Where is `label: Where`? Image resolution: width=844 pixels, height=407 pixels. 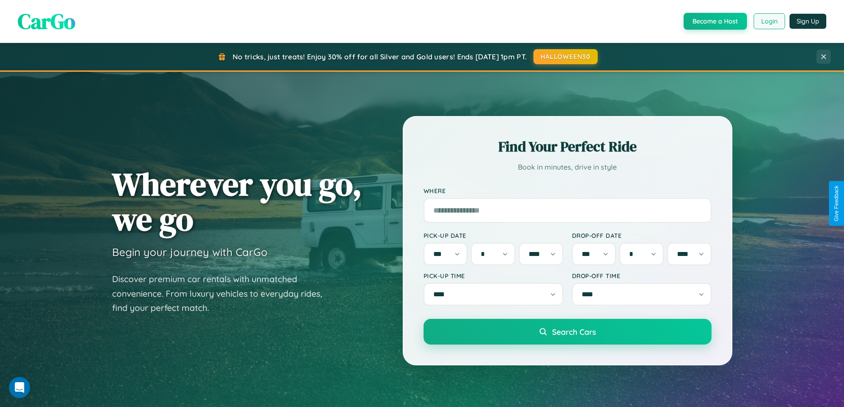
label: Where is located at coordinates (568, 191).